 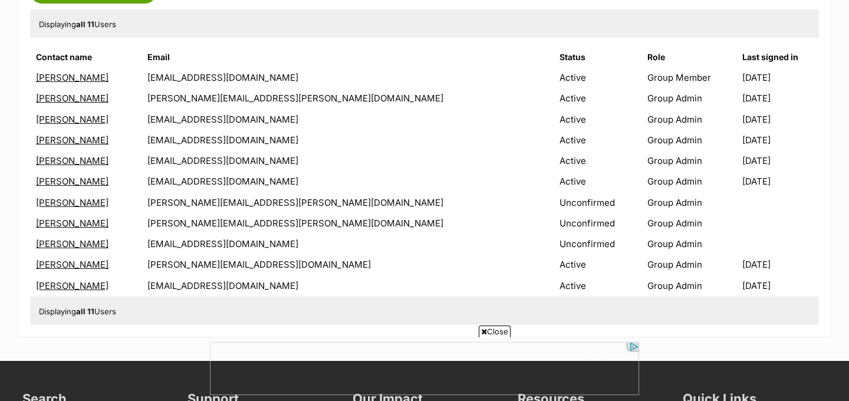 What do you see at coordinates (348, 57) in the screenshot?
I see `th: Email` at bounding box center [348, 57].